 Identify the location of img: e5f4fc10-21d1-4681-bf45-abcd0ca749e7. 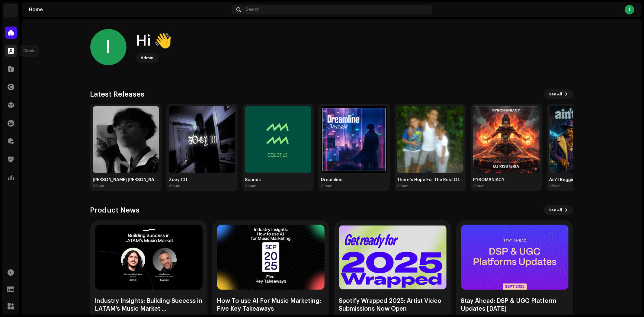
(126, 139).